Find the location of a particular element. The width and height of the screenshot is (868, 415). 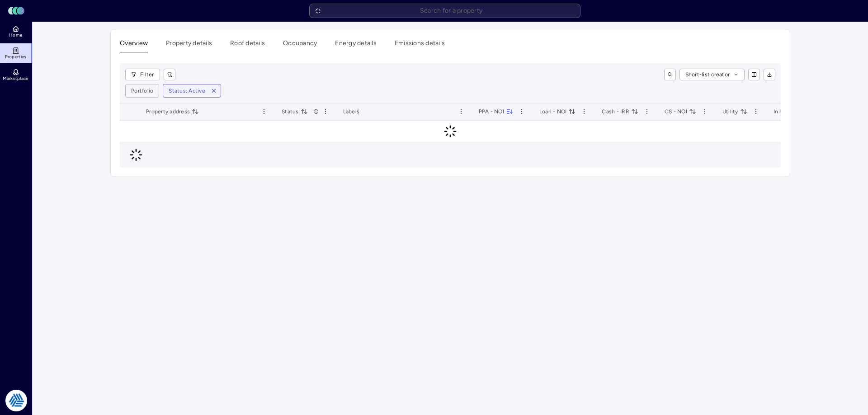

span: Loan - NOI is located at coordinates (557, 112).